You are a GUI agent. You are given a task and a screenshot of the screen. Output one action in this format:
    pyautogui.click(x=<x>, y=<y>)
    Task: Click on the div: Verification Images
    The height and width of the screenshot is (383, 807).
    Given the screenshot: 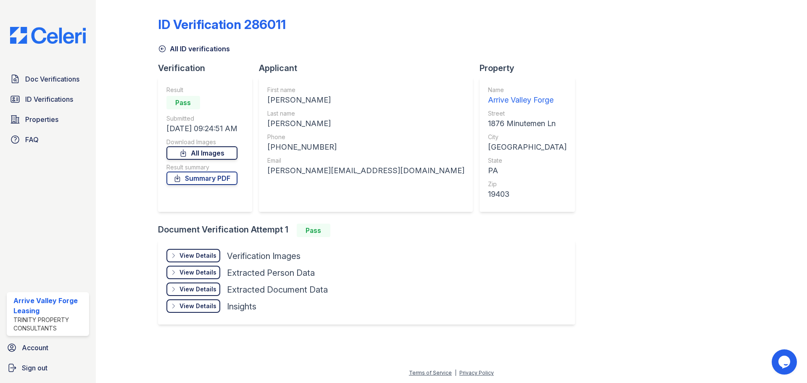 What is the action you would take?
    pyautogui.click(x=263, y=256)
    